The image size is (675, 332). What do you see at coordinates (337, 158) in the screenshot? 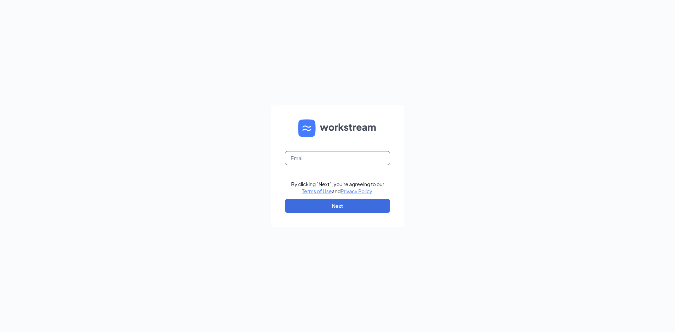
I see `input: Email` at bounding box center [337, 158].